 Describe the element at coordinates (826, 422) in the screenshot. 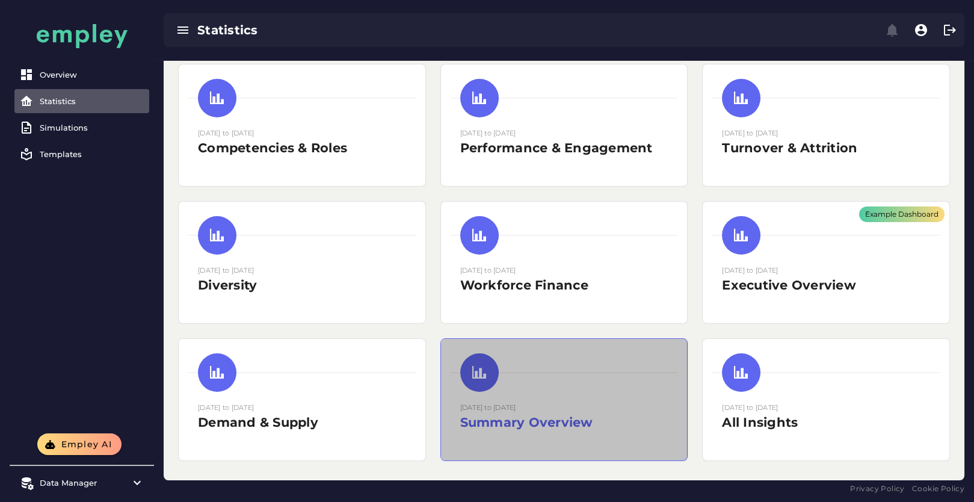

I see `h2: All Insights` at that location.